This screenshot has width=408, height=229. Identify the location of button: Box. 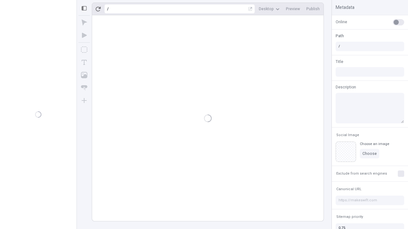
(84, 50).